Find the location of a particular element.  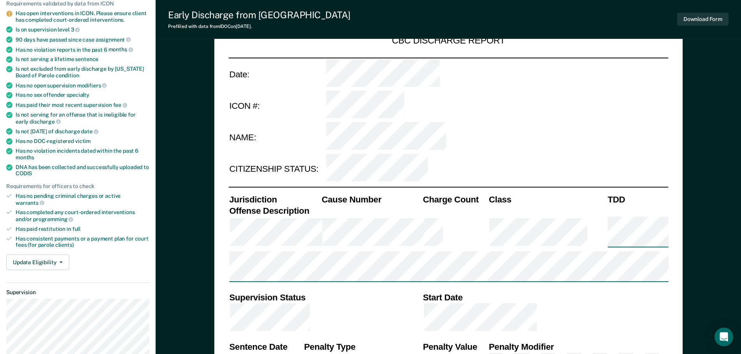

span: assignment is located at coordinates (113, 40).